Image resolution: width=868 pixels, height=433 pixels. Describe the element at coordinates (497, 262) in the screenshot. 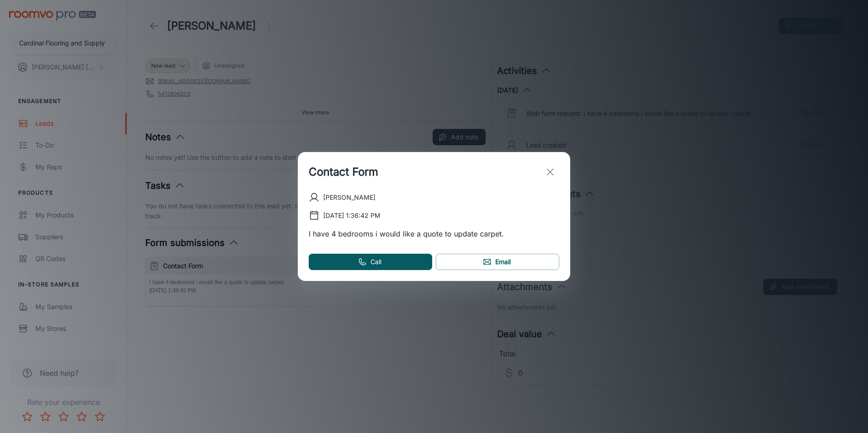

I see `a: Email` at that location.